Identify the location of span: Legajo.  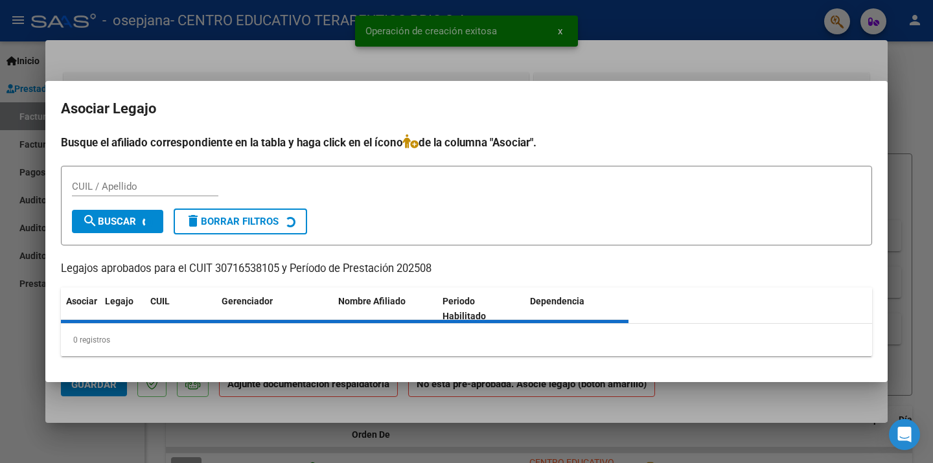
(119, 301).